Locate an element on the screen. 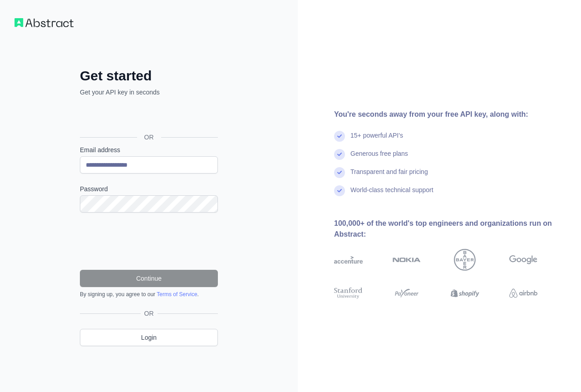 The image size is (581, 392). img: google is located at coordinates (524, 260).